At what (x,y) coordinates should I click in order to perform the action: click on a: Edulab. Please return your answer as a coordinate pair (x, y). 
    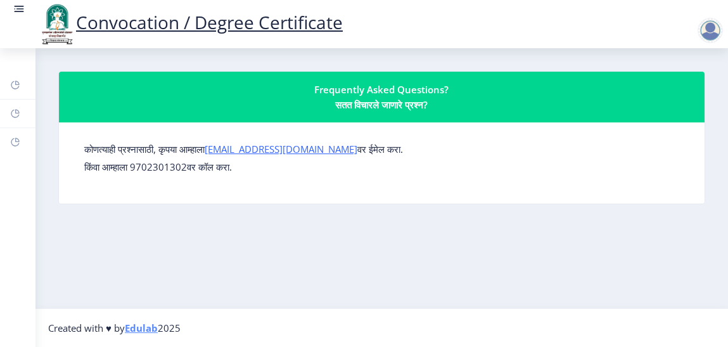
    Looking at the image, I should click on (141, 328).